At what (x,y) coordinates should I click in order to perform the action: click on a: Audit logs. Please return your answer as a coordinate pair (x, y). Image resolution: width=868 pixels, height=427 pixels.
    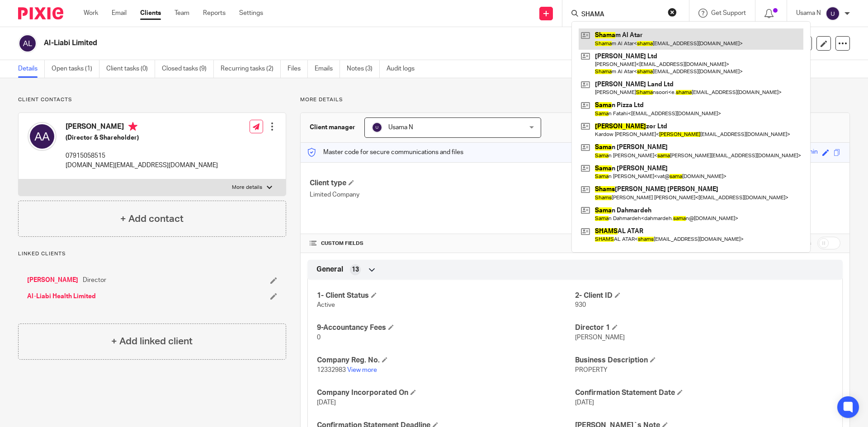
    Looking at the image, I should click on (403, 68).